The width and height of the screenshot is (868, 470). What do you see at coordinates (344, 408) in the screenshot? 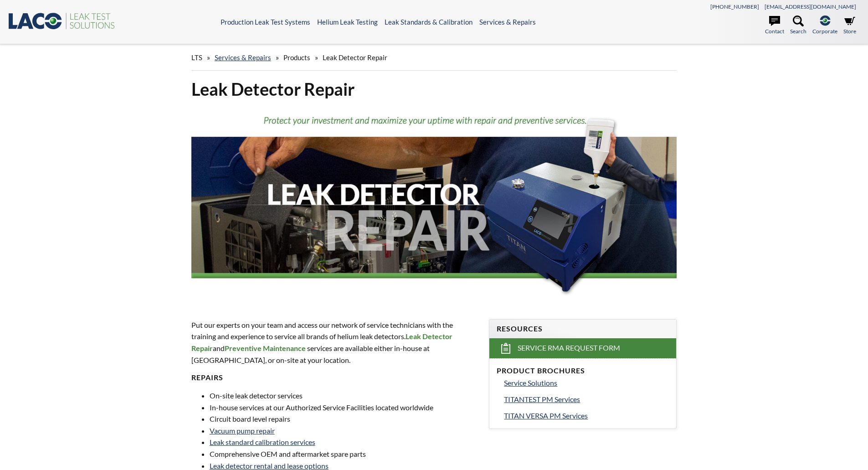
I see `li: In-house services at our Authorized Service Facilities located worldwide` at bounding box center [344, 408].